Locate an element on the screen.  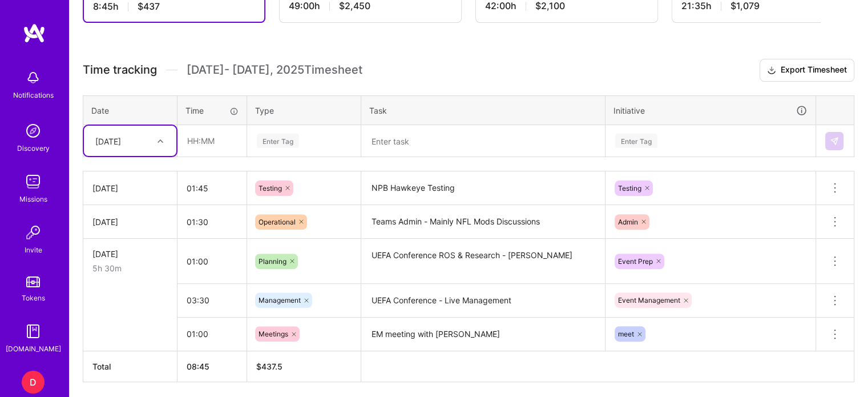
img: Invite is located at coordinates (33, 232).